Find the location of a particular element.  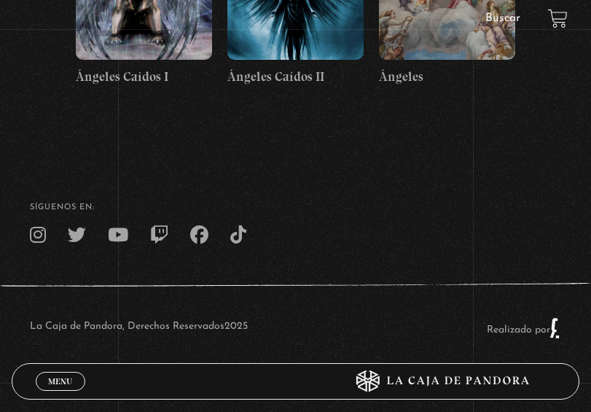

h4: Ángeles Caídos I is located at coordinates (144, 77).